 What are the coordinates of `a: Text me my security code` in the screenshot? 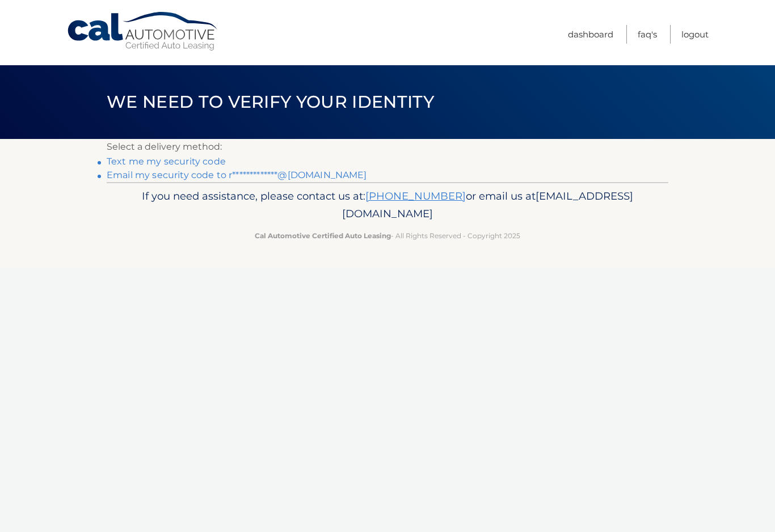 It's located at (166, 161).